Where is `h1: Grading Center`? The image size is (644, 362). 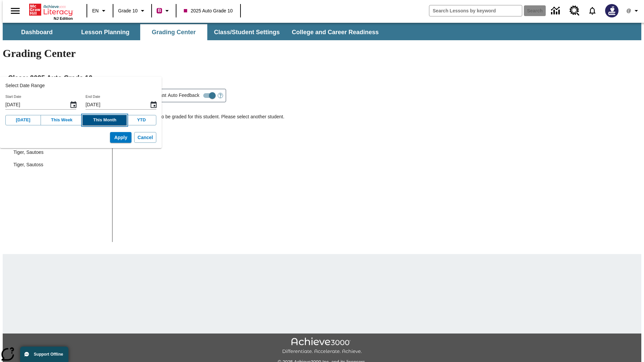 h1: Grading Center is located at coordinates (322, 53).